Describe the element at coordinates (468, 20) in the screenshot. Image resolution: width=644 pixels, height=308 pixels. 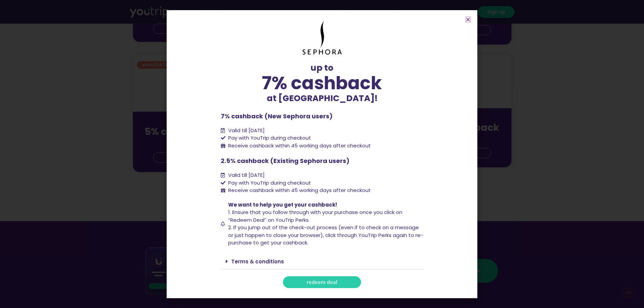
I see `a: Close` at that location.